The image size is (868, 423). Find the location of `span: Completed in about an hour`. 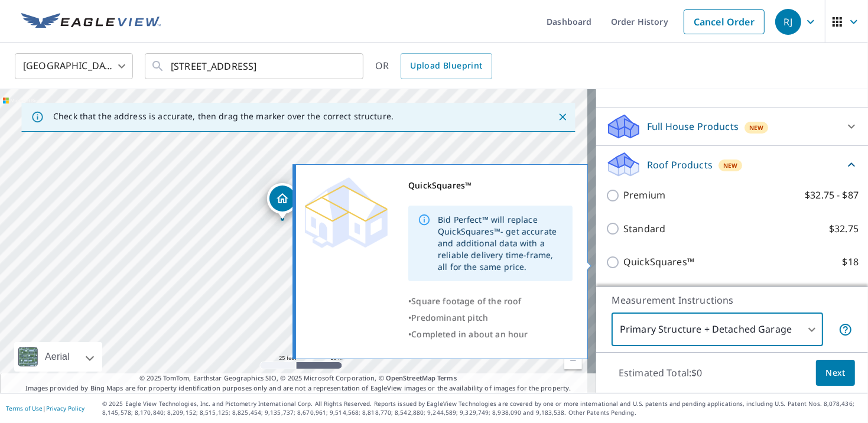

span: Completed in about an hour is located at coordinates (469, 334).